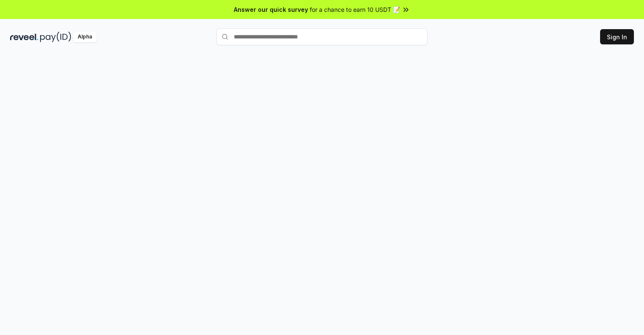 Image resolution: width=644 pixels, height=335 pixels. I want to click on img: reveel_dark, so click(24, 37).